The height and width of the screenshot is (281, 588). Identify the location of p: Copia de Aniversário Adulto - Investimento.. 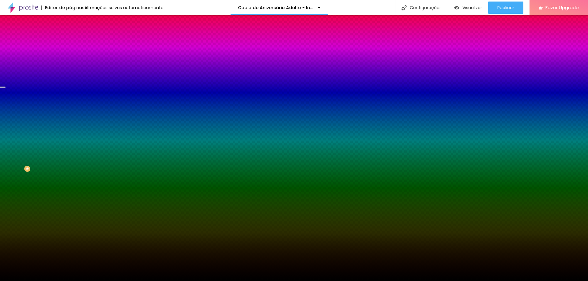
(275, 8).